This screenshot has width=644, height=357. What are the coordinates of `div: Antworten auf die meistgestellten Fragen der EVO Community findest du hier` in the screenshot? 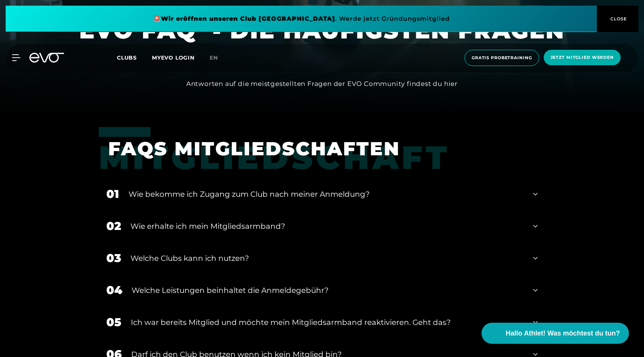 It's located at (322, 84).